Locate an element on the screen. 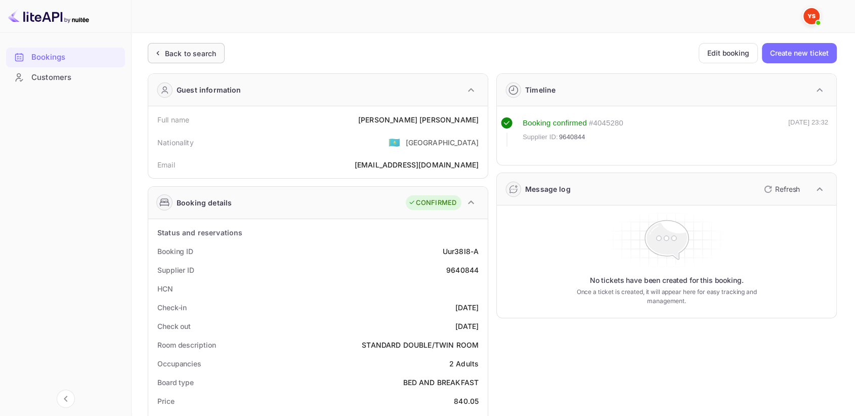 The width and height of the screenshot is (855, 416). div: Booking details is located at coordinates (204, 202).